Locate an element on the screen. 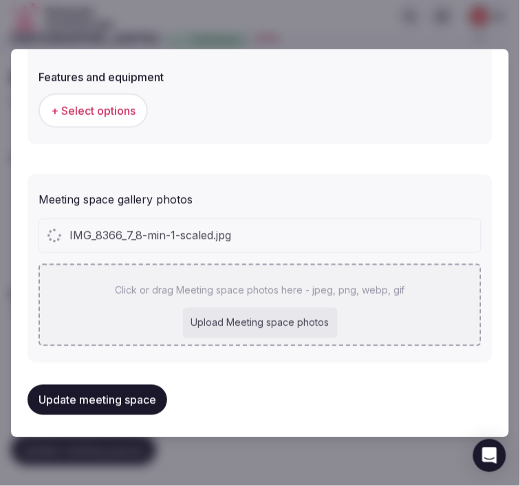 Image resolution: width=520 pixels, height=486 pixels. p: Click or drag Meeting space photos here - jpeg, png, webp, gif is located at coordinates (260, 291).